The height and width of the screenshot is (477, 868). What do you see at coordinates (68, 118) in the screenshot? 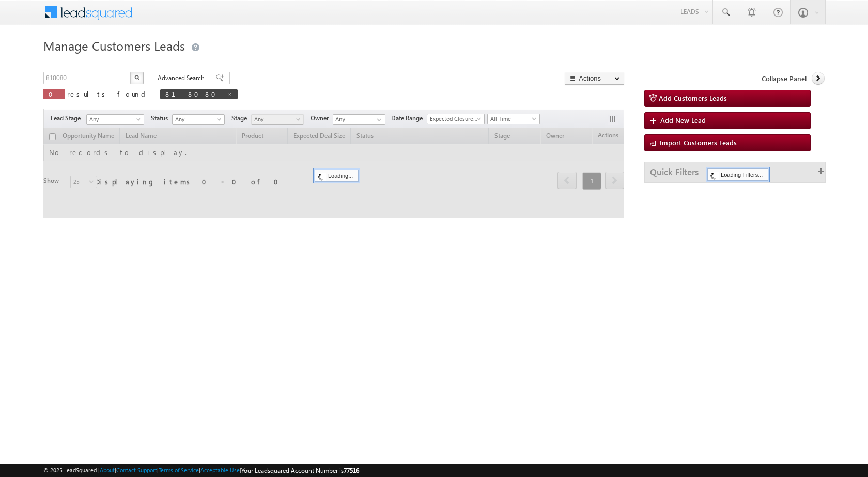
I see `span: Lead Stage` at bounding box center [68, 118].